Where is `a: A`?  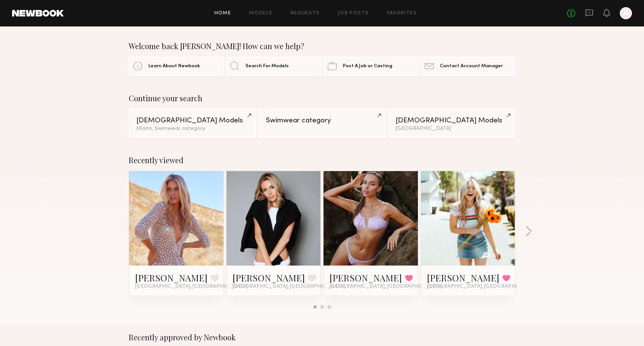
a: A is located at coordinates (626, 13).